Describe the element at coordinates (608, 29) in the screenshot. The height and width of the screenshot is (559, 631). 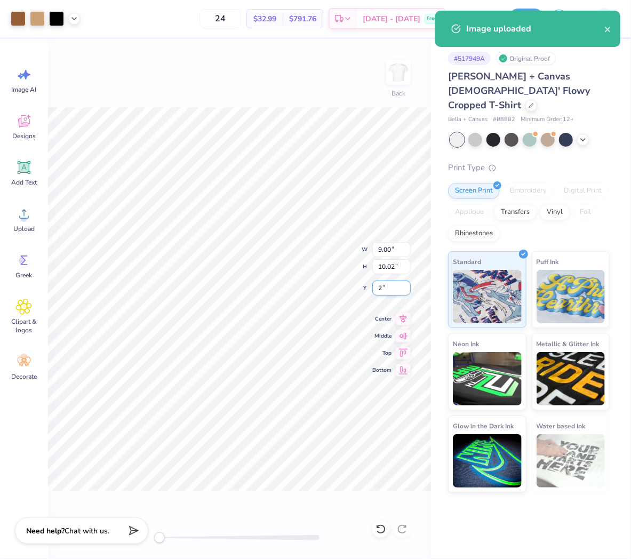
I see `button: close` at that location.